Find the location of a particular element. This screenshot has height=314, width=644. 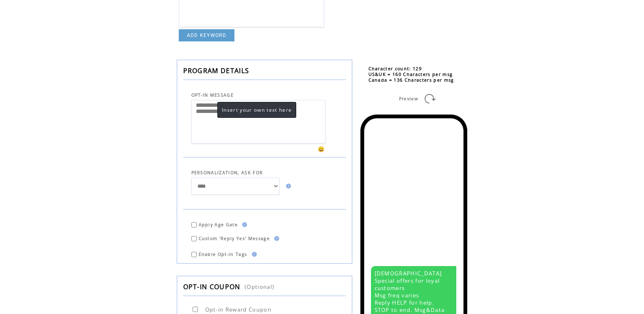

a: ADD KEYWORD is located at coordinates (207, 35).